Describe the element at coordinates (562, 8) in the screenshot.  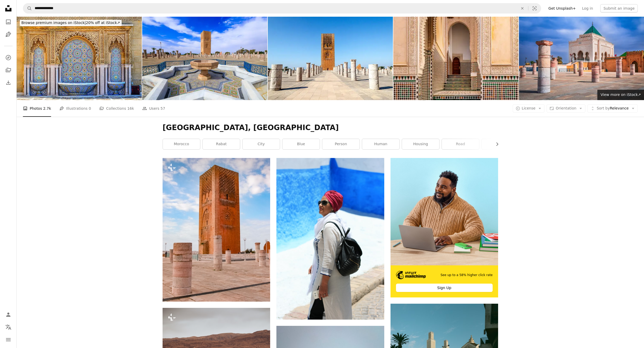
I see `a: Get Unsplash+` at that location.